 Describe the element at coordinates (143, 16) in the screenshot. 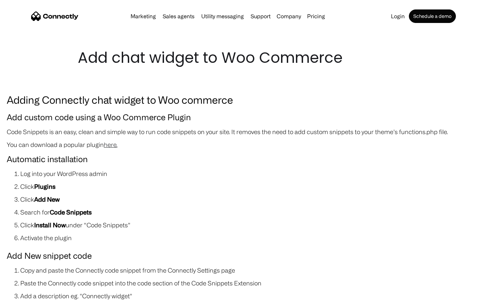

I see `a: Marketing` at that location.